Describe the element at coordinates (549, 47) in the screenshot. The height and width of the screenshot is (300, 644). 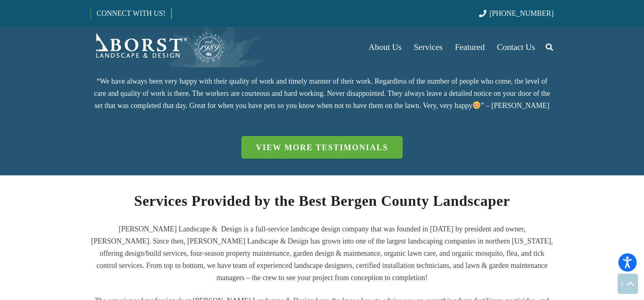
I see `a: Search` at that location.